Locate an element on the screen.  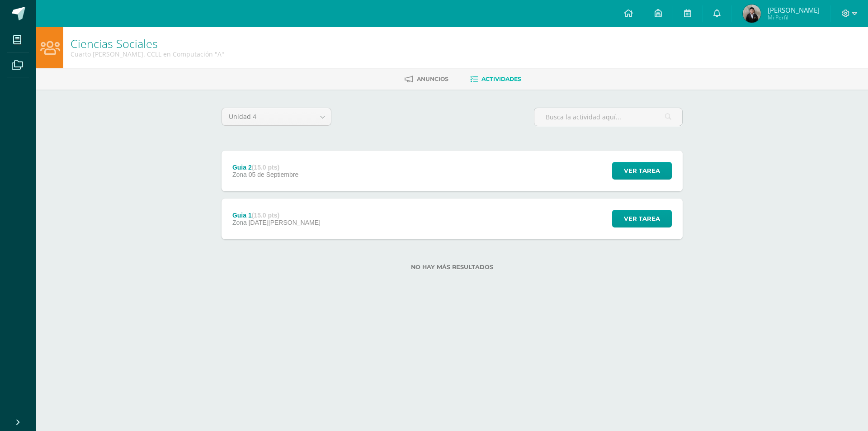
a: Ciencias Sociales is located at coordinates (114, 43).